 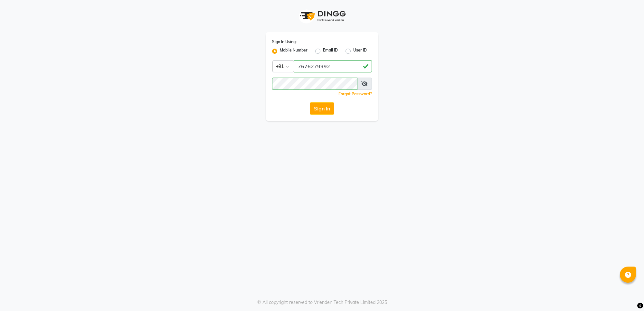 What do you see at coordinates (322, 16) in the screenshot?
I see `img: logo1.svg` at bounding box center [322, 16].